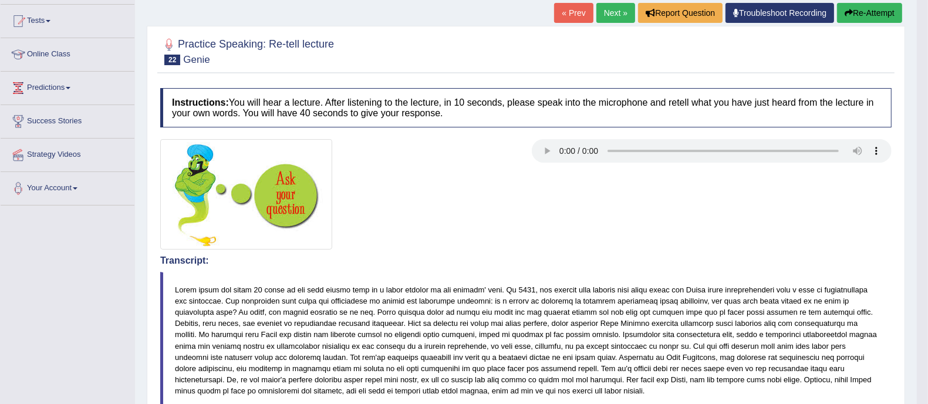 Image resolution: width=928 pixels, height=404 pixels. Describe the element at coordinates (680, 13) in the screenshot. I see `button: Report Question` at that location.